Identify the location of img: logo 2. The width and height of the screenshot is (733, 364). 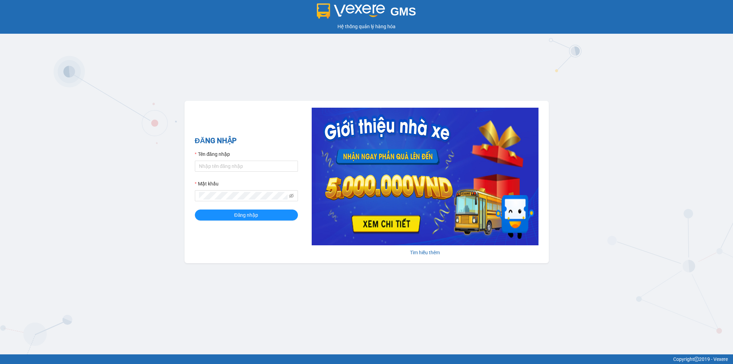
(351, 11).